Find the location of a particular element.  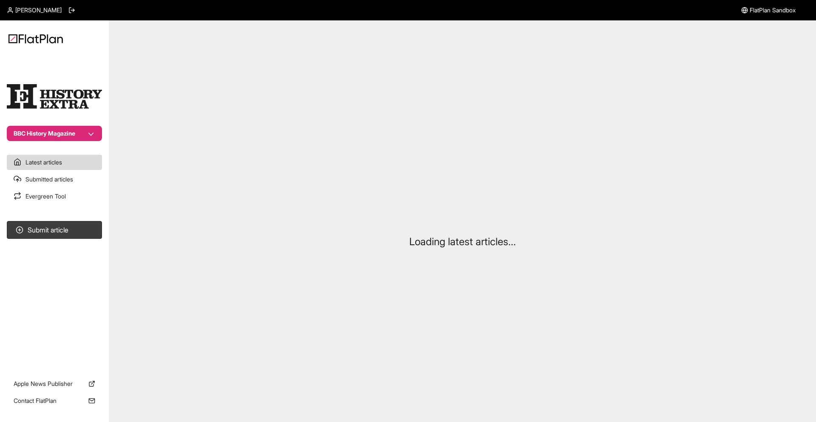

button: Submit article is located at coordinates (54, 230).